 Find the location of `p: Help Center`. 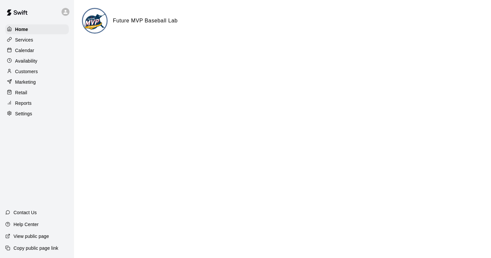

p: Help Center is located at coordinates (26, 224).